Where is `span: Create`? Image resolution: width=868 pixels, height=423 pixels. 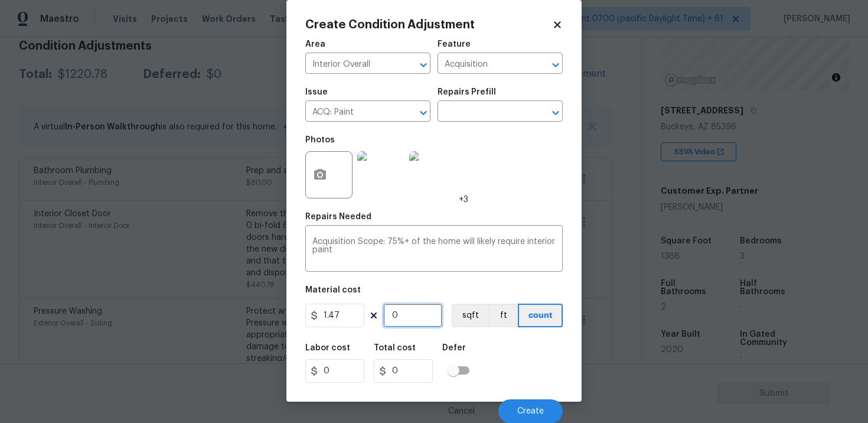
span: Create is located at coordinates (530, 411).